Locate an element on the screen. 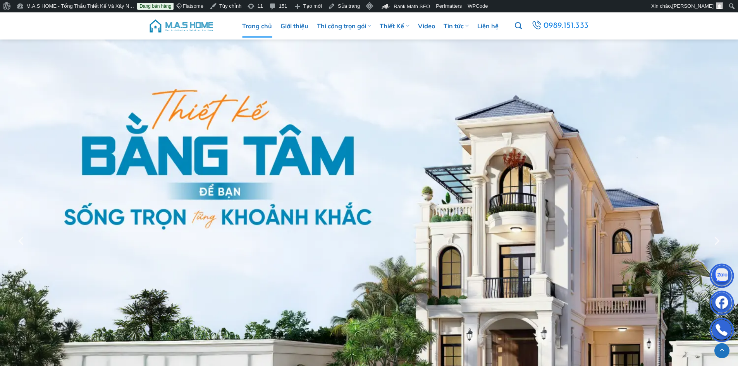  img: Phone is located at coordinates (722, 331).